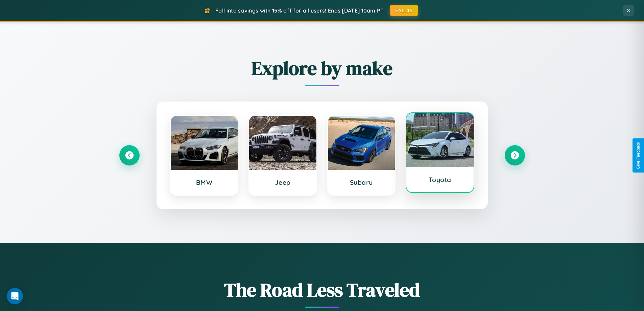 Image resolution: width=644 pixels, height=311 pixels. What do you see at coordinates (283, 182) in the screenshot?
I see `h3: Jeep` at bounding box center [283, 182].